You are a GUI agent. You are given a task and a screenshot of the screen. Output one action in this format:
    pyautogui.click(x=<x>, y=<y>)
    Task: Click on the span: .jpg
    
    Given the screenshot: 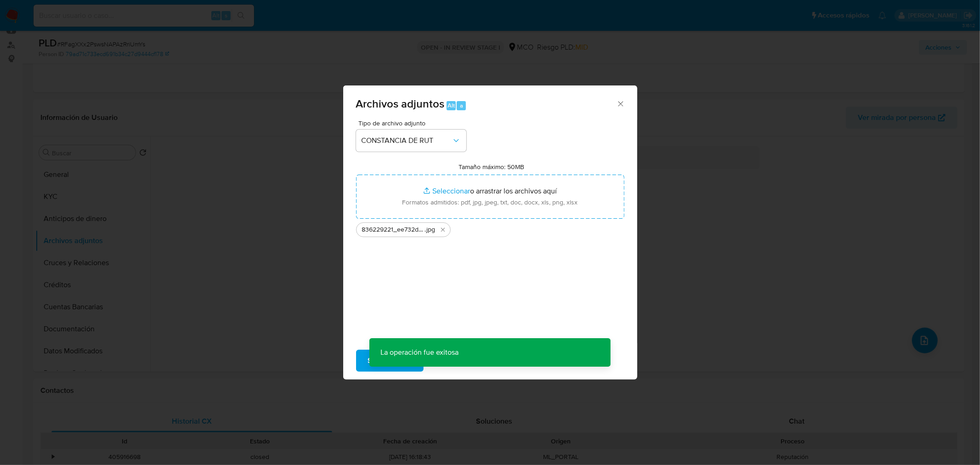 What is the action you would take?
    pyautogui.click(x=430, y=230)
    